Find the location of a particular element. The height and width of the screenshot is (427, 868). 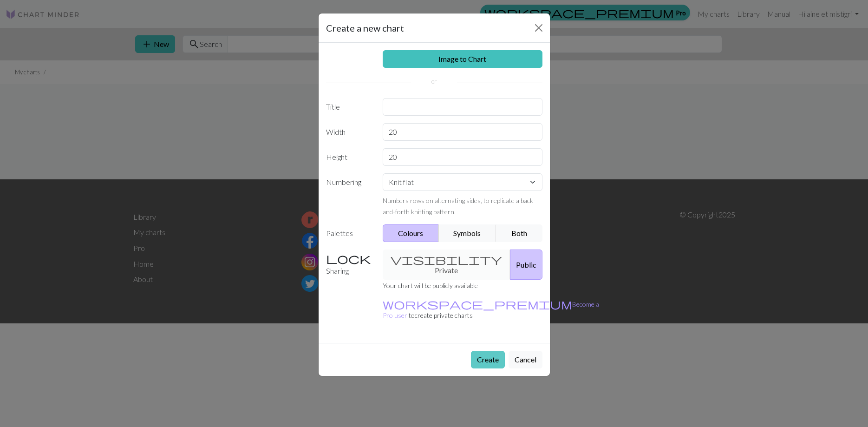

button: Public is located at coordinates (526, 264).